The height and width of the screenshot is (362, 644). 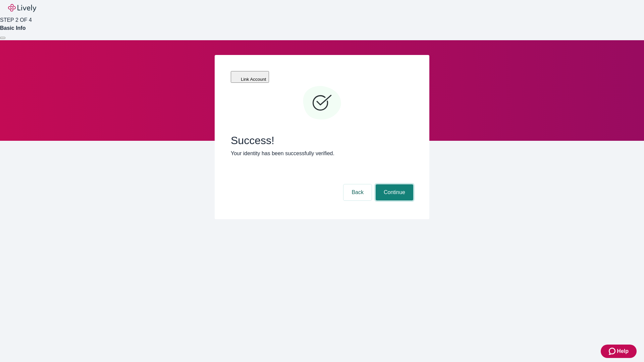 I want to click on p: Your identity has been successfully verified., so click(x=322, y=154).